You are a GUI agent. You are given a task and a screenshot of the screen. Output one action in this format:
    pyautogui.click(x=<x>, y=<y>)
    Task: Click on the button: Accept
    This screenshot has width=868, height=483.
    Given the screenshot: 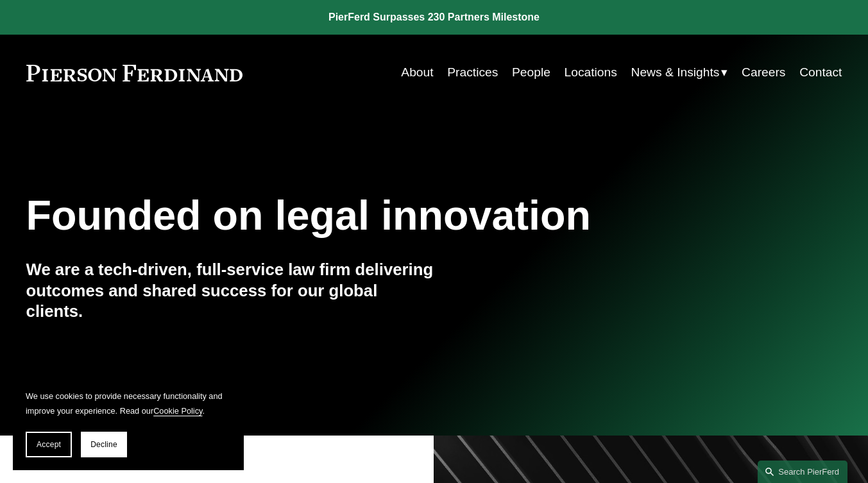 What is the action you would take?
    pyautogui.click(x=49, y=444)
    